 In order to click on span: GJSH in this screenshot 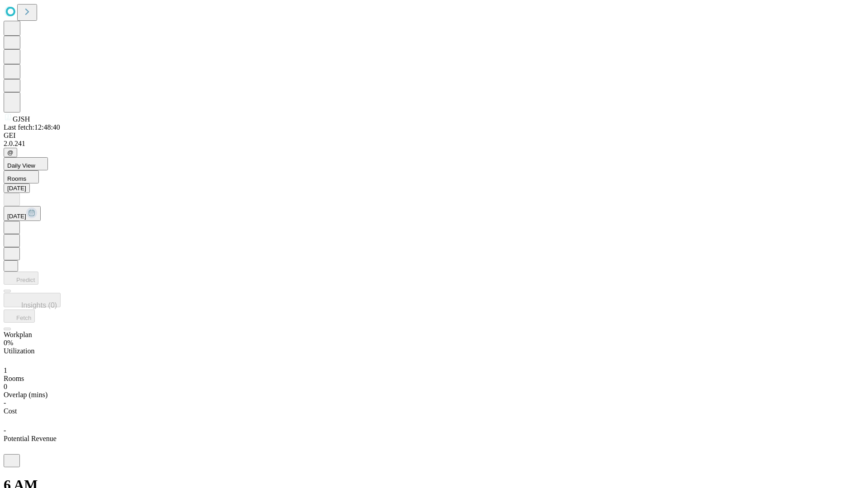, I will do `click(21, 118)`.